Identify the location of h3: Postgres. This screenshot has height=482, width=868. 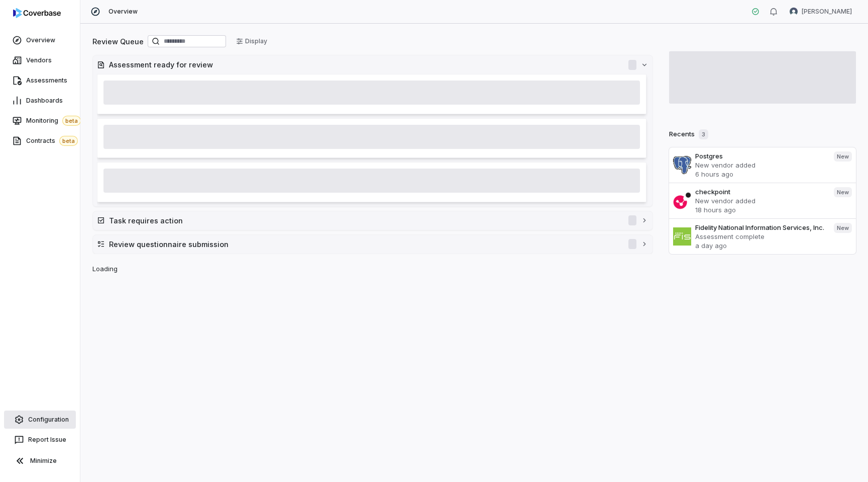
(760, 156).